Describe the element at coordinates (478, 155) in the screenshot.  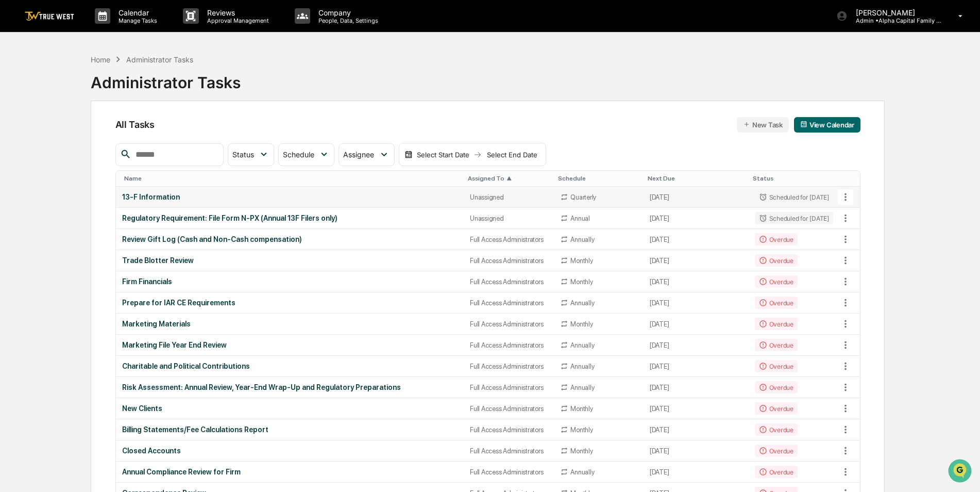
I see `img: arrow right` at that location.